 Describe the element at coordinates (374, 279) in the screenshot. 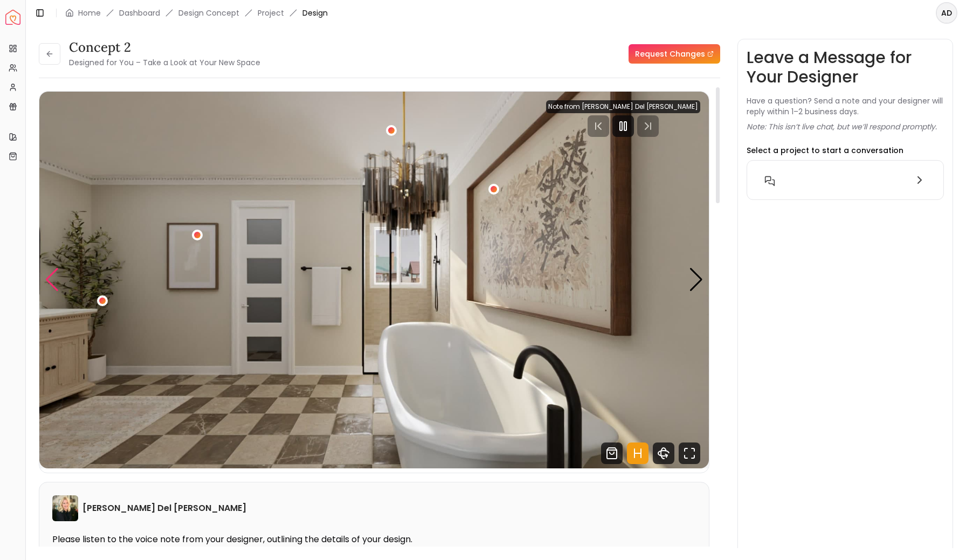

I see `div: Carousel` at that location.